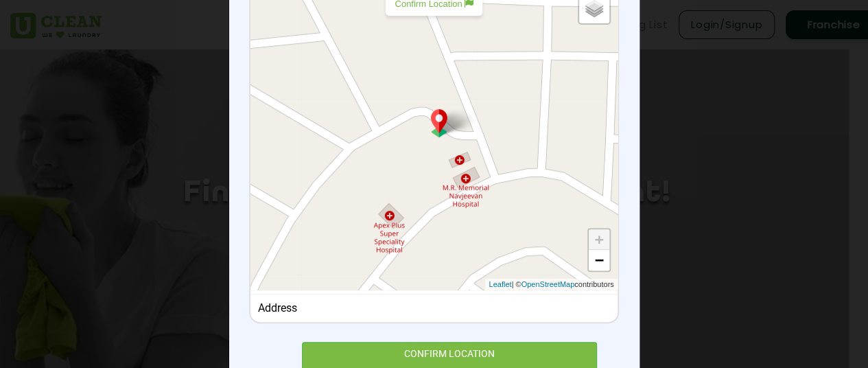  I want to click on a: Zoom in, so click(599, 240).